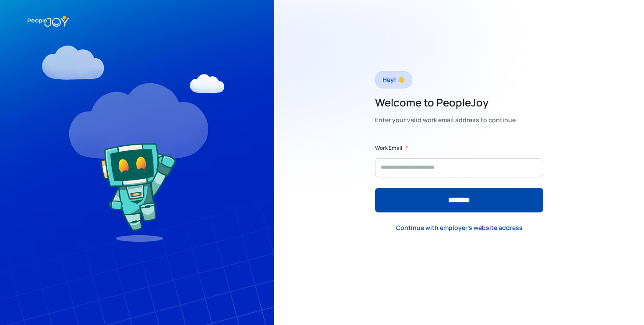 The image size is (644, 325). I want to click on div: Enter your valid work email address to continue, so click(445, 120).